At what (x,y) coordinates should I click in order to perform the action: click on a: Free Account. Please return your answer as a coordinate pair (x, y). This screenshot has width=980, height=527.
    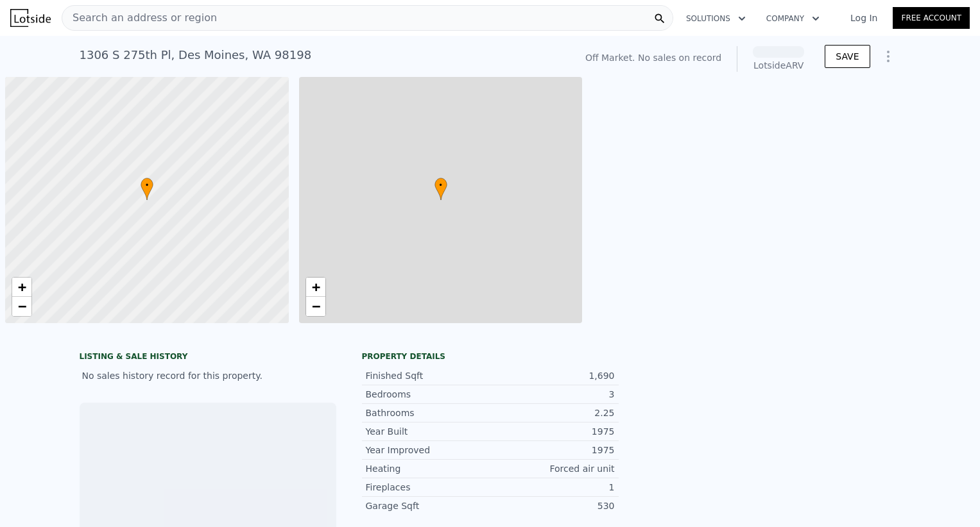
    Looking at the image, I should click on (931, 18).